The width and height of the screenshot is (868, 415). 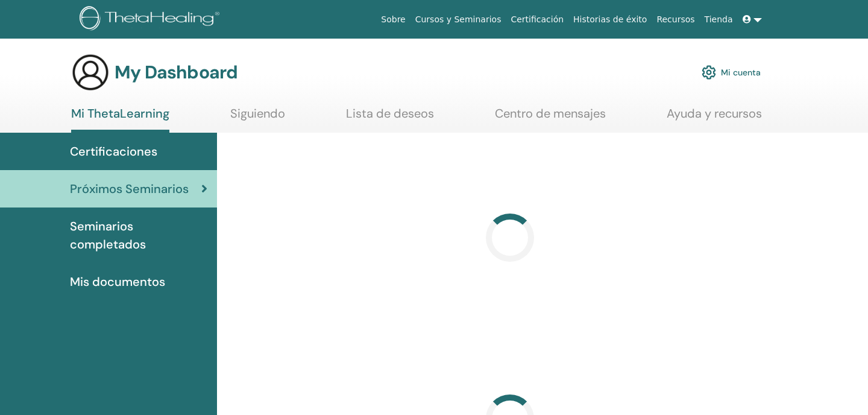 I want to click on a: Mi cuenta, so click(x=731, y=72).